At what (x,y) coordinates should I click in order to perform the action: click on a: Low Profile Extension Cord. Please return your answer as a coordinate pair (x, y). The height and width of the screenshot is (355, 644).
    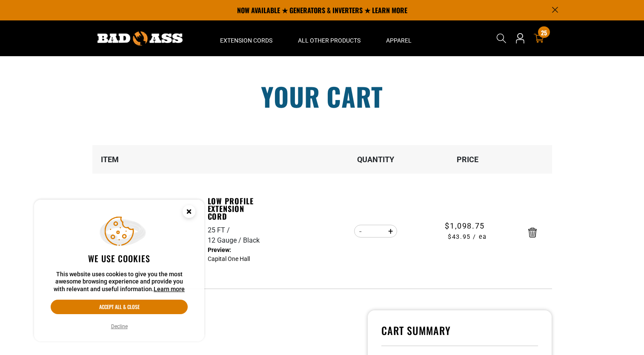
    Looking at the image, I should click on (237, 208).